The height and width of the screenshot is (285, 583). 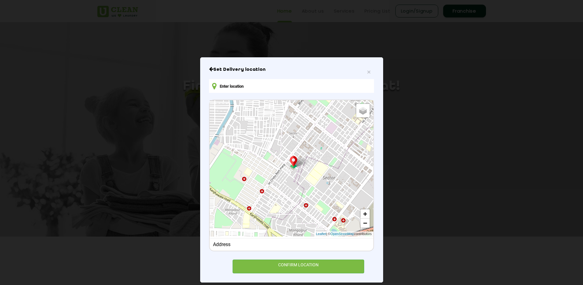 What do you see at coordinates (365, 223) in the screenshot?
I see `a: Zoom out` at bounding box center [365, 223].